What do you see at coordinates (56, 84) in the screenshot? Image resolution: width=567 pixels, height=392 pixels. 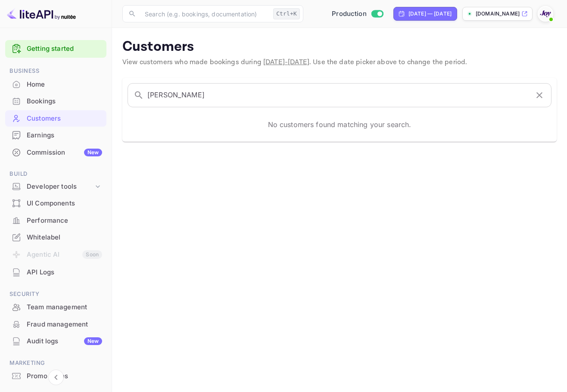 I see `a: Home` at bounding box center [56, 84].